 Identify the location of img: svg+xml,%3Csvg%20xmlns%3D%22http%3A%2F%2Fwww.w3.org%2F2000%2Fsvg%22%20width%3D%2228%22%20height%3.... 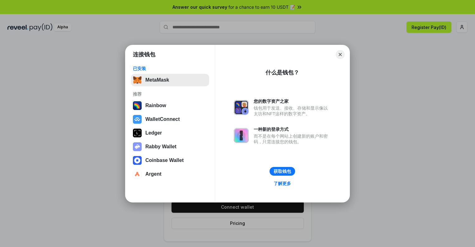
(137, 133).